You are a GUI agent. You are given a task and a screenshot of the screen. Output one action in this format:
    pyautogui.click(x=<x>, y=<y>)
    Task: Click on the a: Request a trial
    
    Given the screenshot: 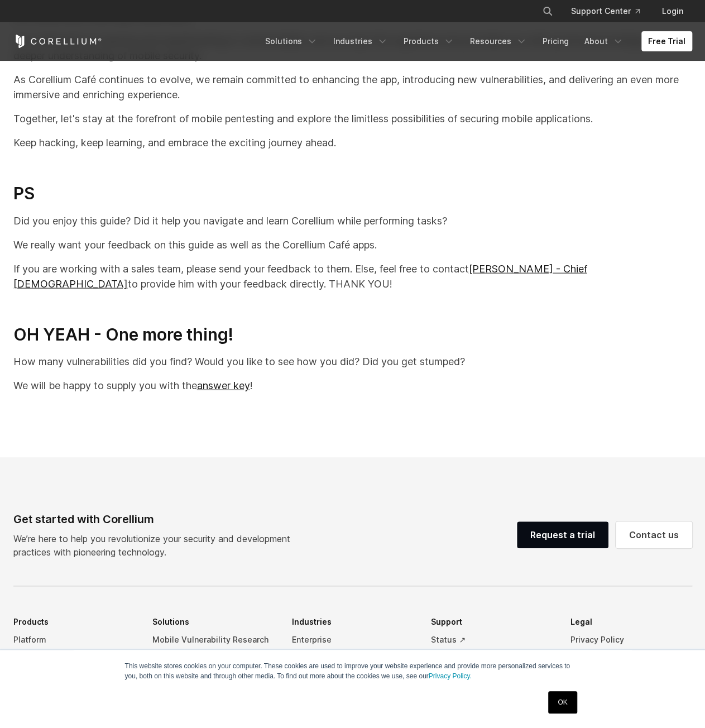 What is the action you would take?
    pyautogui.click(x=563, y=535)
    